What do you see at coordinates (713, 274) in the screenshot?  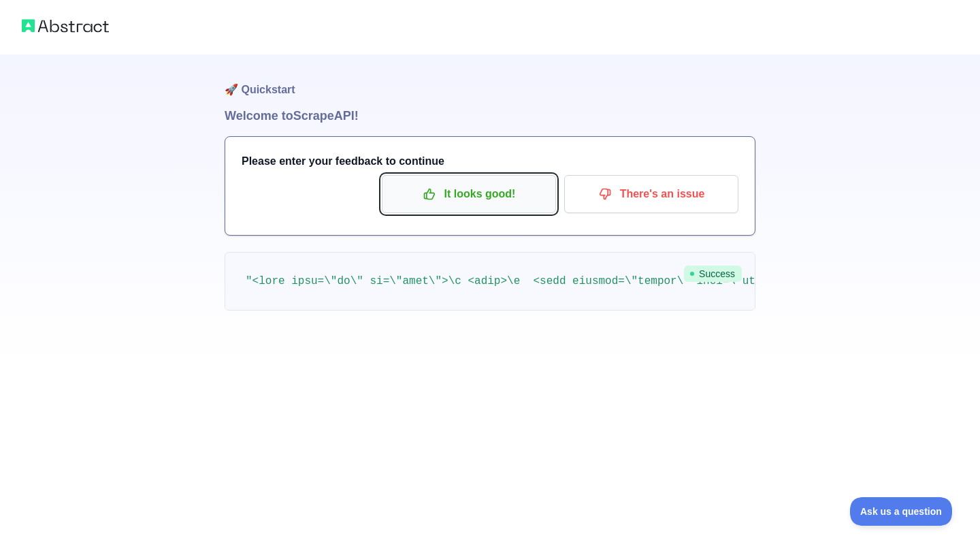 I see `span: Success` at bounding box center [713, 274].